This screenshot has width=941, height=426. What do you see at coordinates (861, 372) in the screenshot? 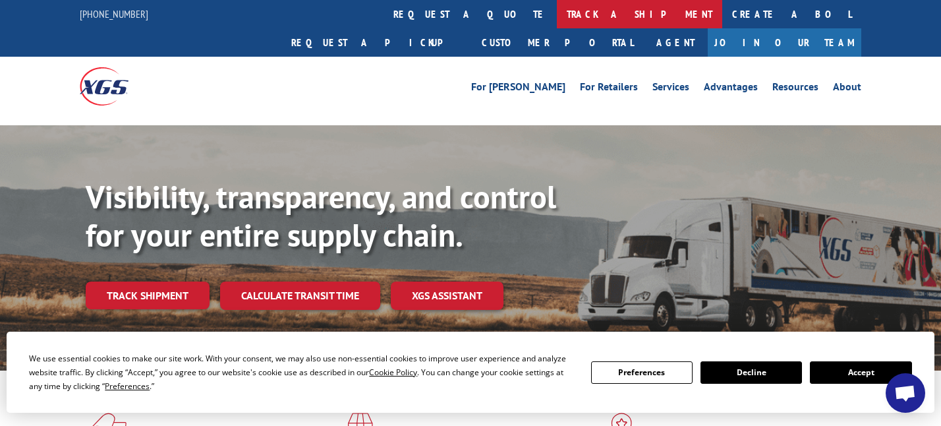
I see `button: Accept` at bounding box center [861, 372].